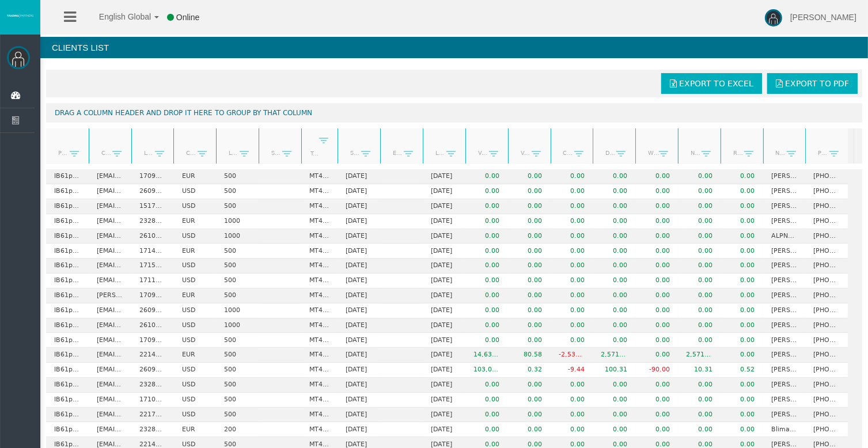 Image resolution: width=868 pixels, height=448 pixels. I want to click on td: 0.32, so click(529, 370).